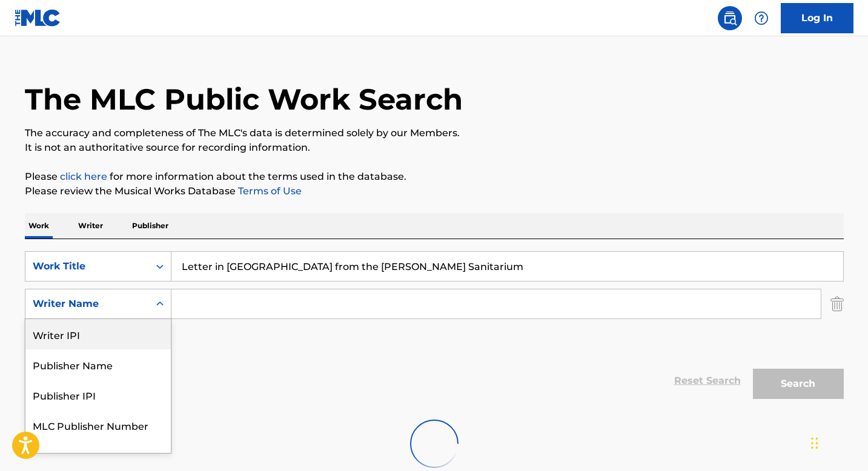 The width and height of the screenshot is (868, 471). What do you see at coordinates (761, 18) in the screenshot?
I see `div: Help` at bounding box center [761, 18].